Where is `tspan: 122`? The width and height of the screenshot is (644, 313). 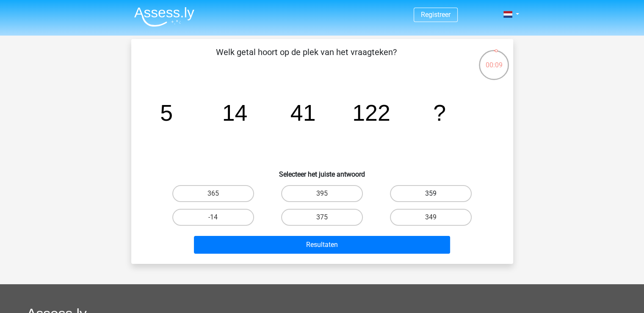 tspan: 122 is located at coordinates (371, 113).